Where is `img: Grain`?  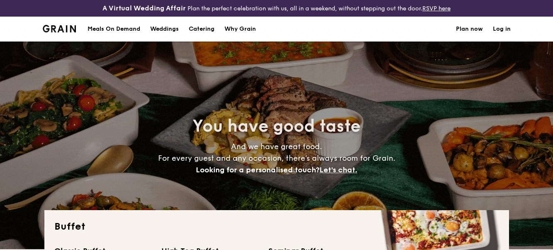 img: Grain is located at coordinates (59, 29).